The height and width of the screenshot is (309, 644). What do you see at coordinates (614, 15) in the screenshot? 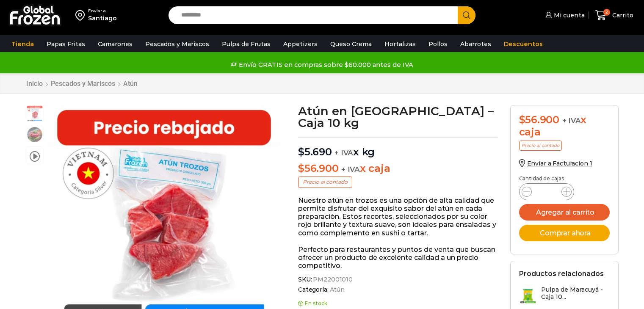
I see `a: 2 Carrito` at bounding box center [614, 15].